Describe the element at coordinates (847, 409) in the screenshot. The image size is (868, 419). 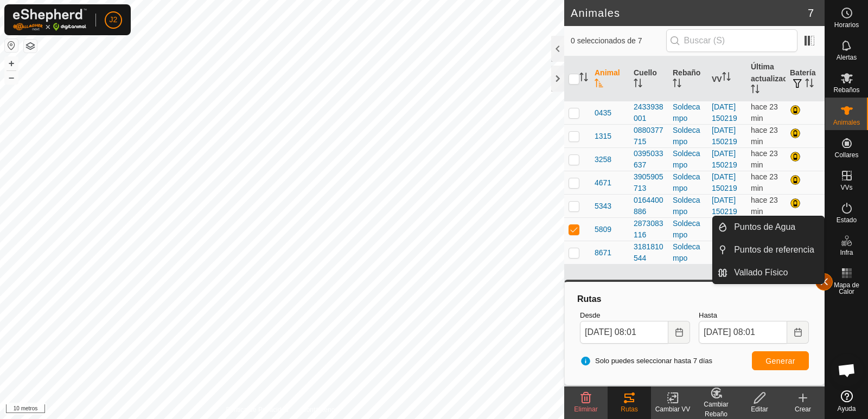
I see `font: Ayuda` at that location.